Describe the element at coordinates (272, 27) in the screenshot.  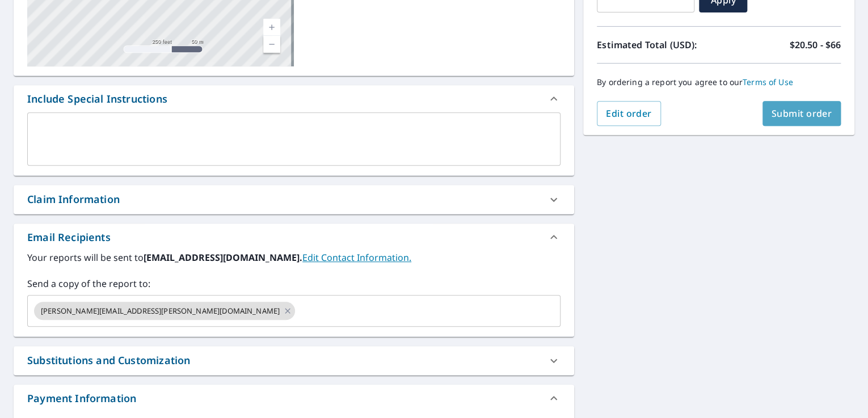
I see `a: Current Level 17, Zoom In` at that location.